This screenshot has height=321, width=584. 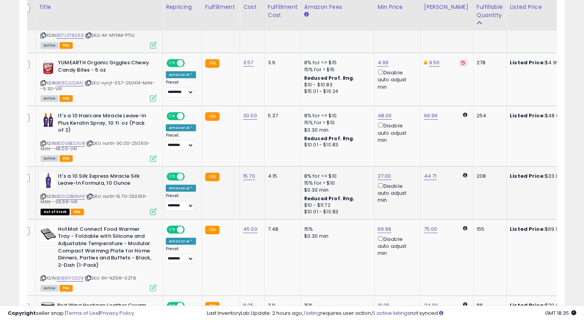 What do you see at coordinates (385, 116) in the screenshot?
I see `a: 48.00` at bounding box center [385, 116].